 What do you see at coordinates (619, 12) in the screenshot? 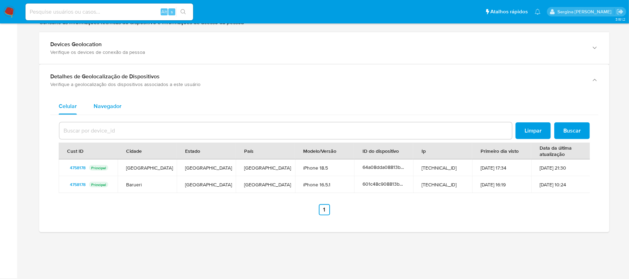
I see `a: Sair` at bounding box center [619, 12].